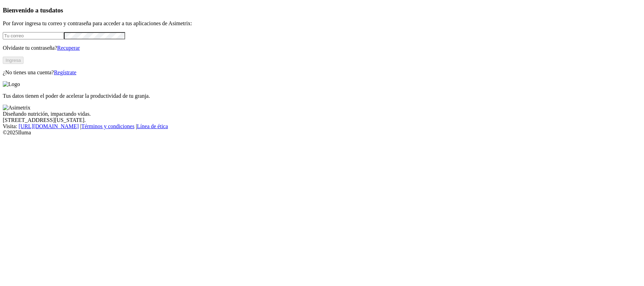 Image resolution: width=644 pixels, height=286 pixels. Describe the element at coordinates (322, 96) in the screenshot. I see `p: Tus datos tienen el poder de acelerar la productividad de tu granja.` at that location.